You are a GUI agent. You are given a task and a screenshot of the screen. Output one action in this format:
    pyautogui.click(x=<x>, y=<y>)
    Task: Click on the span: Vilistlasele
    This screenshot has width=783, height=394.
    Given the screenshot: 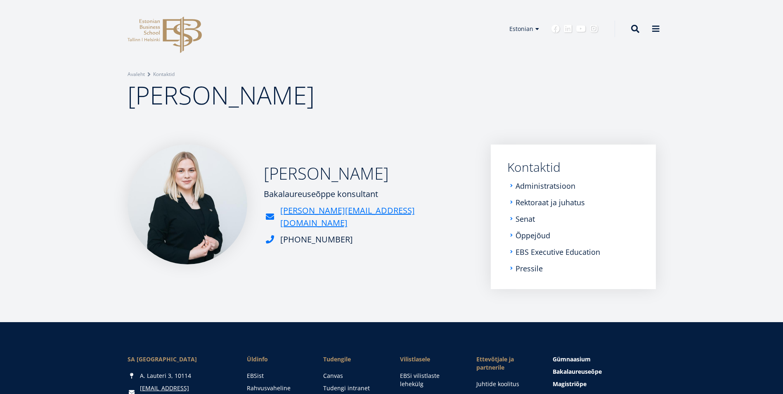 What is the action you would take?
    pyautogui.click(x=430, y=359)
    